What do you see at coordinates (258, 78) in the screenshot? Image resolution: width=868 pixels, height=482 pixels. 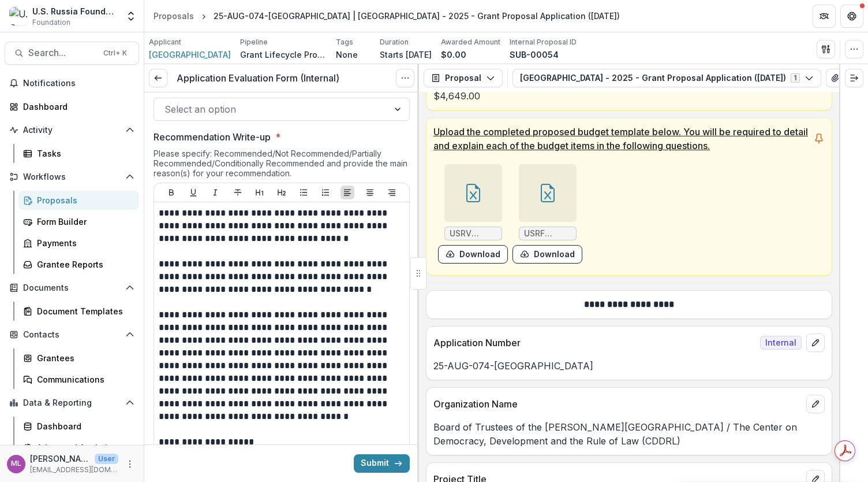 I see `h3: Application Evaluation Form (Internal)` at bounding box center [258, 78].